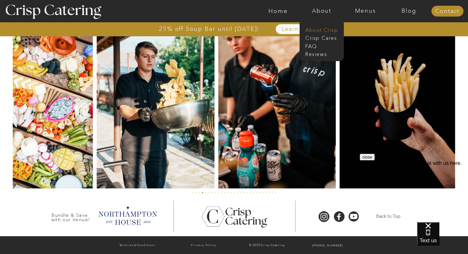 Image resolution: width=468 pixels, height=254 pixels. What do you see at coordinates (321, 53) in the screenshot?
I see `nav: Reviews` at bounding box center [321, 53].